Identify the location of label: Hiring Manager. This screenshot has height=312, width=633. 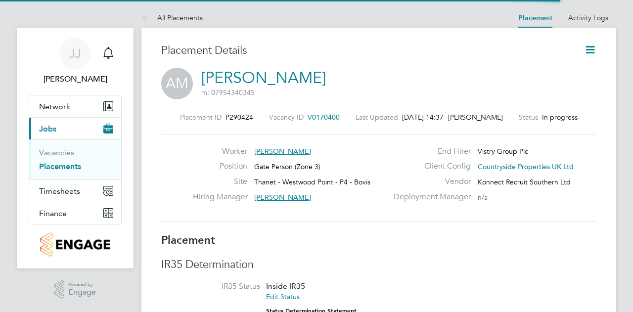
(220, 197).